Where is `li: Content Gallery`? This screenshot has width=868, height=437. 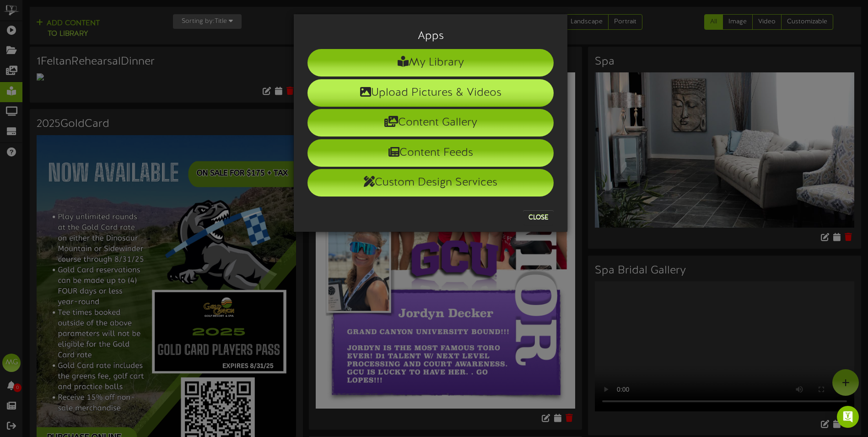 li: Content Gallery is located at coordinates (431, 123).